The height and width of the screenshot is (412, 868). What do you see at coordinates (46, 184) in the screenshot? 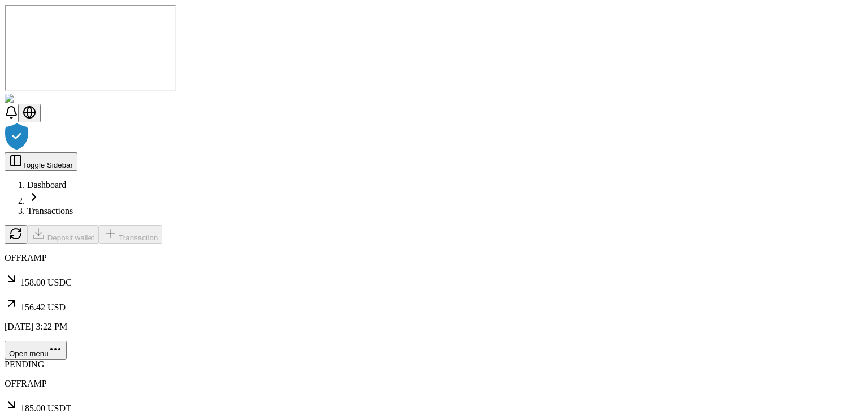
I see `a: Dashboard` at bounding box center [46, 184].